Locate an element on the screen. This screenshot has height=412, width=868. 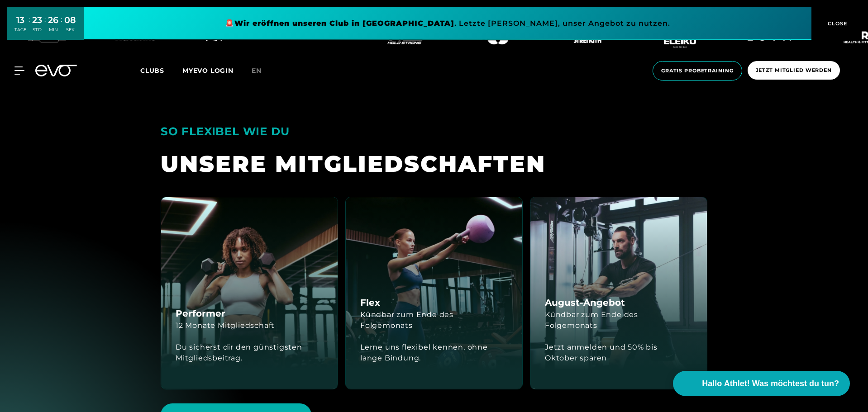
span: en is located at coordinates (256, 70).